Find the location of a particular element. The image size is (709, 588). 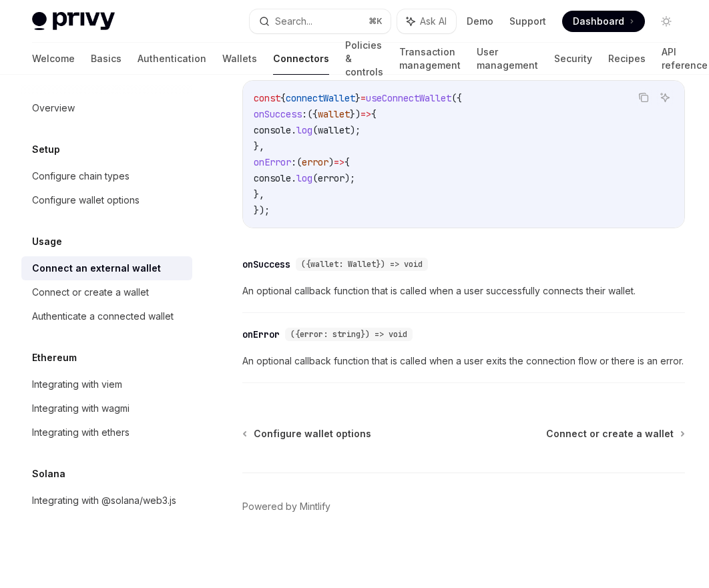

a: API reference is located at coordinates (685, 59).